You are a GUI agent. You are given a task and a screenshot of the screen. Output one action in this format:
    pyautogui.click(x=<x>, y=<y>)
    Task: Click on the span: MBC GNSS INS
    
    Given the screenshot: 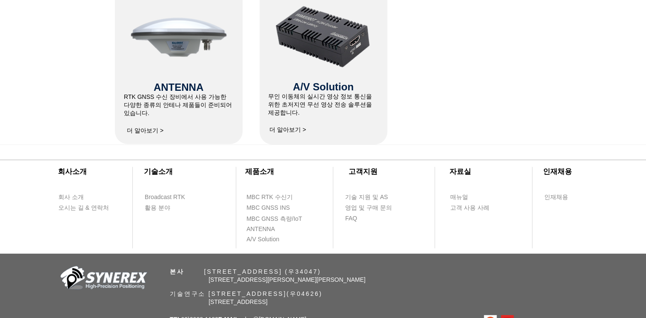 What is the action you would take?
    pyautogui.click(x=268, y=207)
    